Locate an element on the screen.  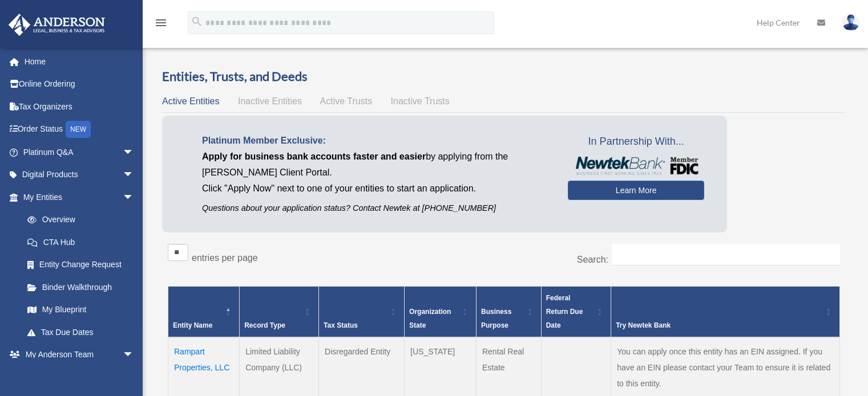
th: Entity Name: Activate to invert sorting is located at coordinates (204, 312).